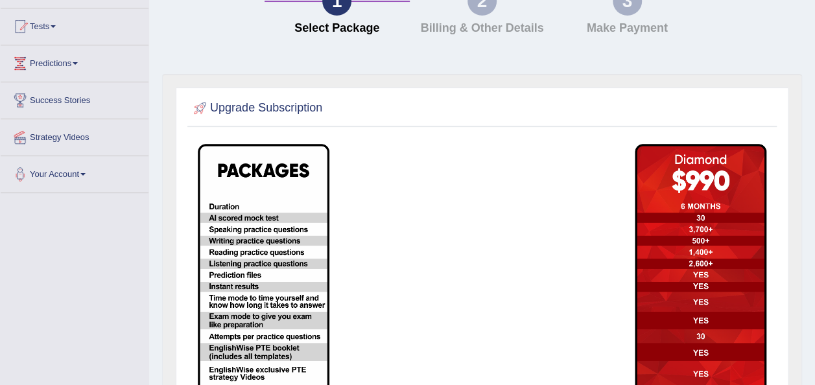  What do you see at coordinates (256, 108) in the screenshot?
I see `h2: Upgrade Subscription` at bounding box center [256, 108].